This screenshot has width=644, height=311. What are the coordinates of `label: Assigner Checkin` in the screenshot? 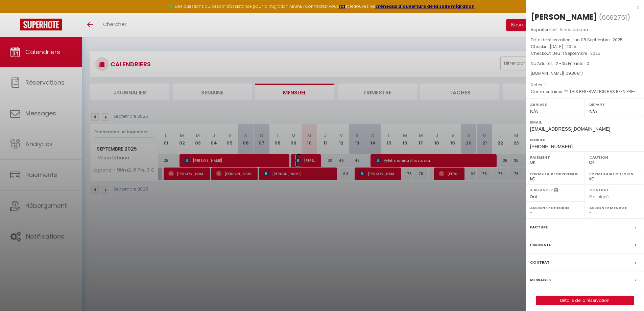 It's located at (555, 208).